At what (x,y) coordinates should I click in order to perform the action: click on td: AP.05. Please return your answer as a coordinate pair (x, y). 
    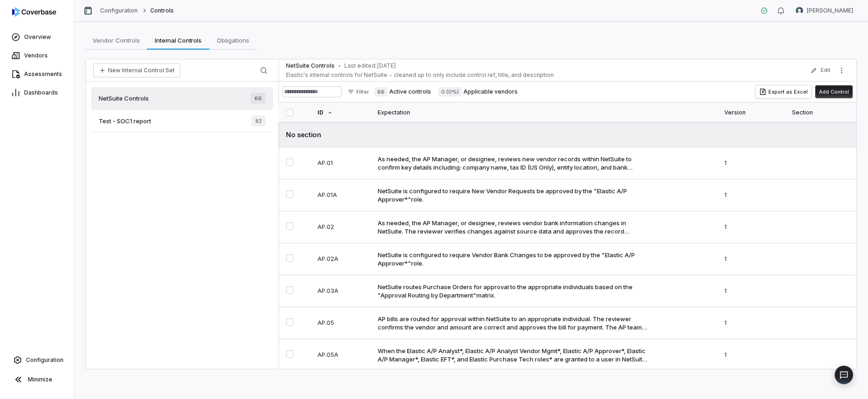
    Looking at the image, I should click on (342, 323).